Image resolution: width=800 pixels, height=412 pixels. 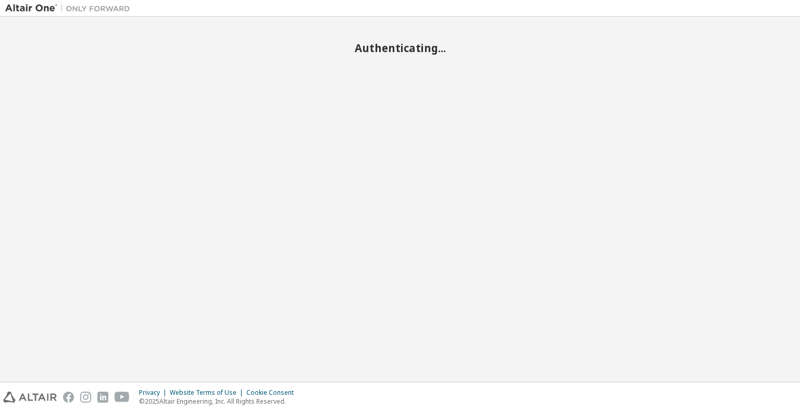 I want to click on img: altair_logo.svg, so click(x=30, y=397).